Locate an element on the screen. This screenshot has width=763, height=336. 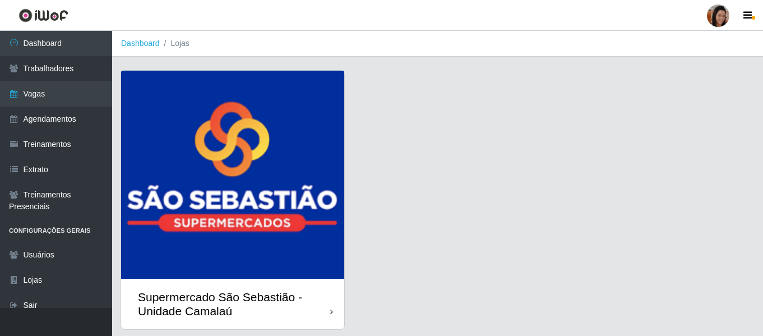
div: Supermercado São Sebastião - Unidade Camalaú is located at coordinates (234, 304).